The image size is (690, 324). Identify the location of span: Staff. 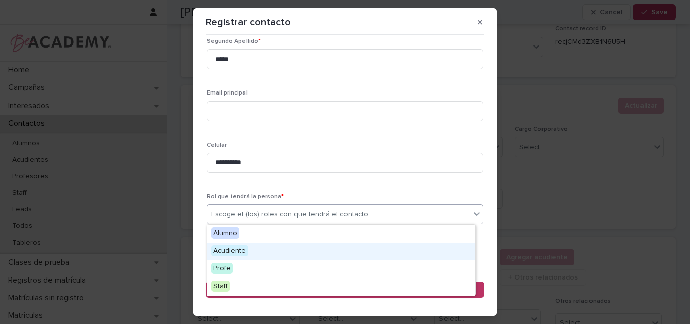
(220, 286).